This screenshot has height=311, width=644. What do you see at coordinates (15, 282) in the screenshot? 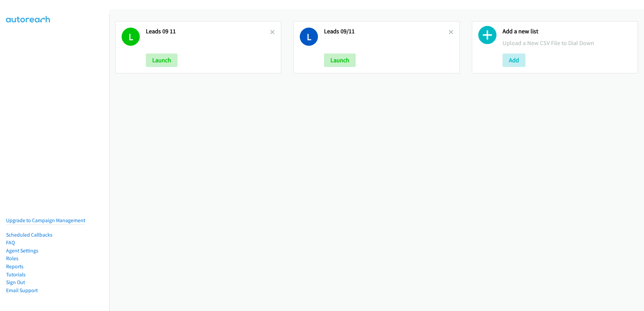
I see `a: Sign Out` at bounding box center [15, 282].